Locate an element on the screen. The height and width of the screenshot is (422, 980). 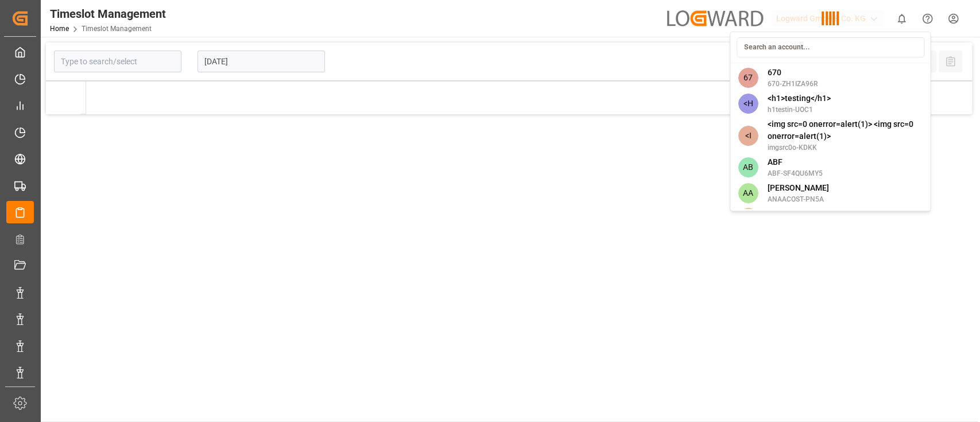
div: Timeslot Management is located at coordinates (108, 14).